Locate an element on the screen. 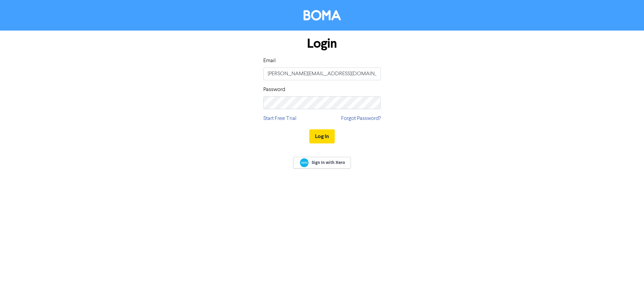 This screenshot has height=306, width=644. a: Start Free Trial is located at coordinates (279, 118).